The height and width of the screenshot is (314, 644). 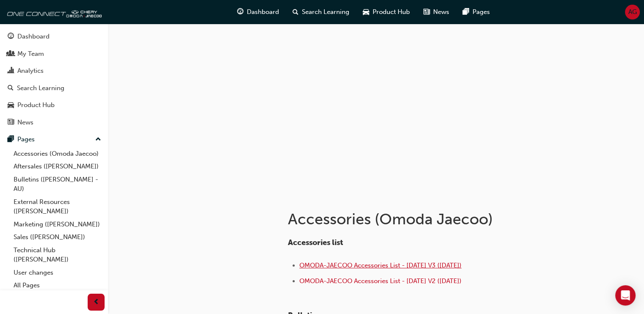 What do you see at coordinates (427, 219) in the screenshot?
I see `h1: Accessories (Omoda Jaecoo)` at bounding box center [427, 219].